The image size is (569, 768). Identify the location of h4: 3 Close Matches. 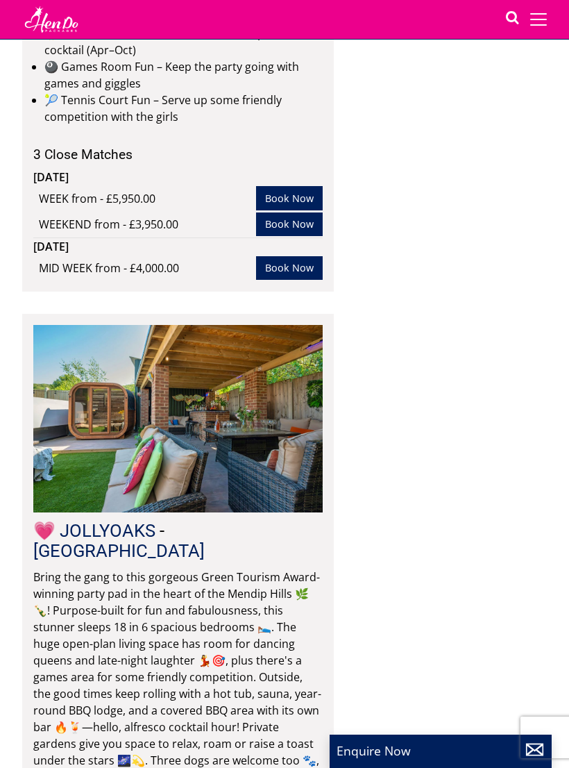
(178, 154).